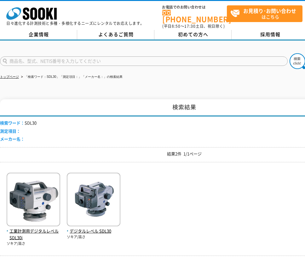 Image resolution: width=305 pixels, height=260 pixels. I want to click on a: デジタルレベル SDL30, so click(94, 228).